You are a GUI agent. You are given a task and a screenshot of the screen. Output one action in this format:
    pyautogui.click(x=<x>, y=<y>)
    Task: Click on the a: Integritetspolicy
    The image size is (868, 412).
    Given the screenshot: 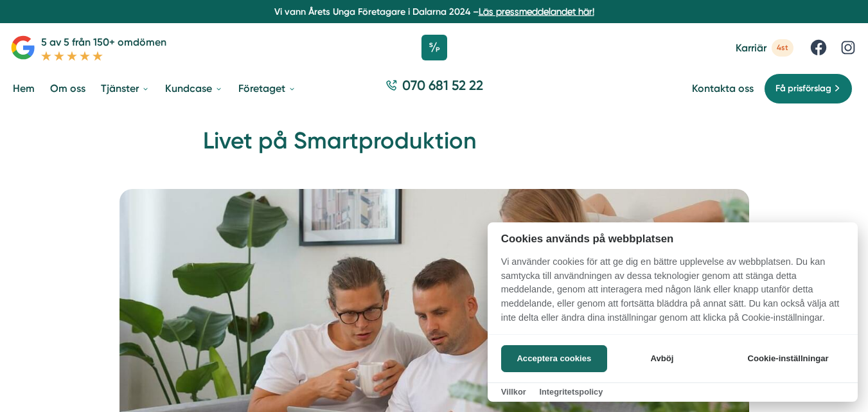 What is the action you would take?
    pyautogui.click(x=570, y=391)
    